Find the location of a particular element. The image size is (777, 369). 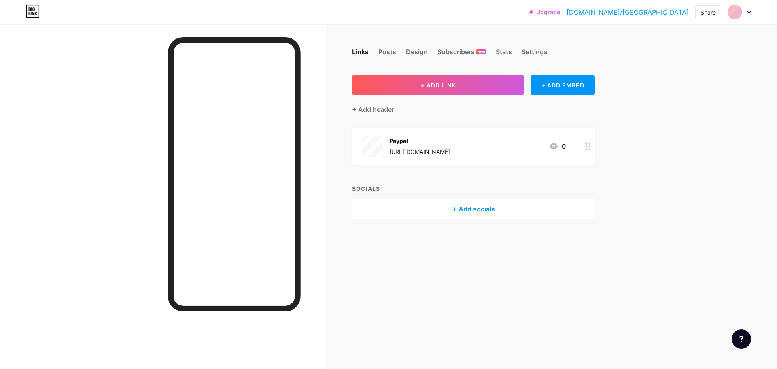

button: + ADD LINK is located at coordinates (438, 85).